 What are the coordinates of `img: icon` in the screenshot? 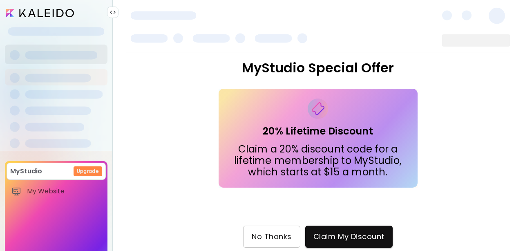 It's located at (318, 108).